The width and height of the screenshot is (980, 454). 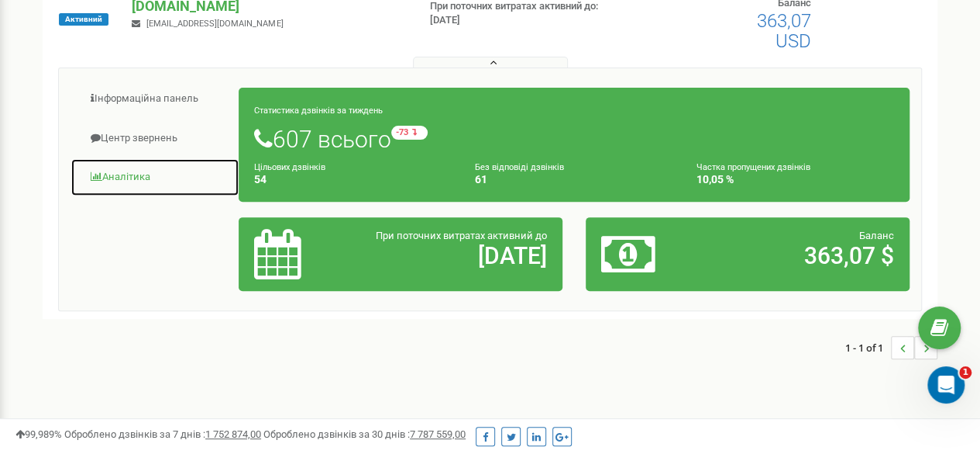 What do you see at coordinates (877, 235) in the screenshot?
I see `span: Баланс` at bounding box center [877, 235].